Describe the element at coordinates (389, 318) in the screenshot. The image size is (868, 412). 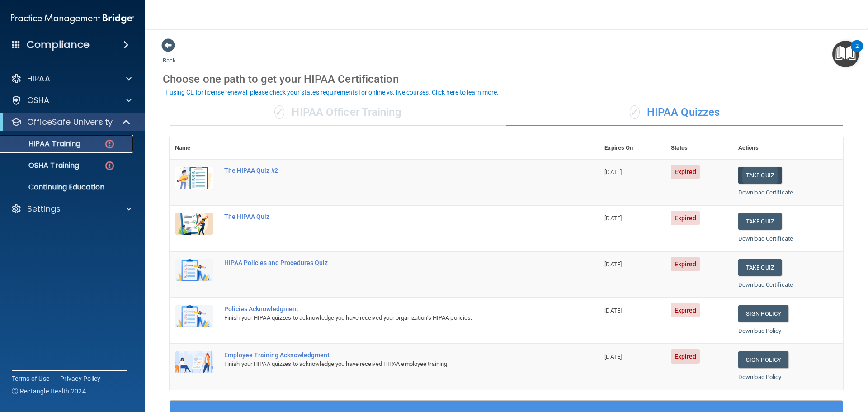
I see `div: Finish your HIPAA quizzes to acknowledge you have received your organization’s HIPAA policies.` at that location.